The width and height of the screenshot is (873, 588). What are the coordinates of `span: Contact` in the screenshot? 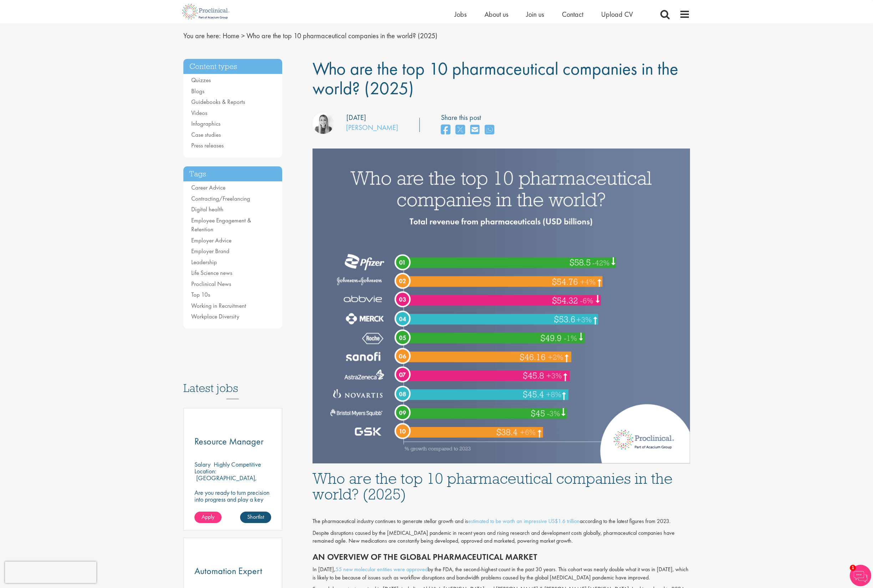 It's located at (573, 14).